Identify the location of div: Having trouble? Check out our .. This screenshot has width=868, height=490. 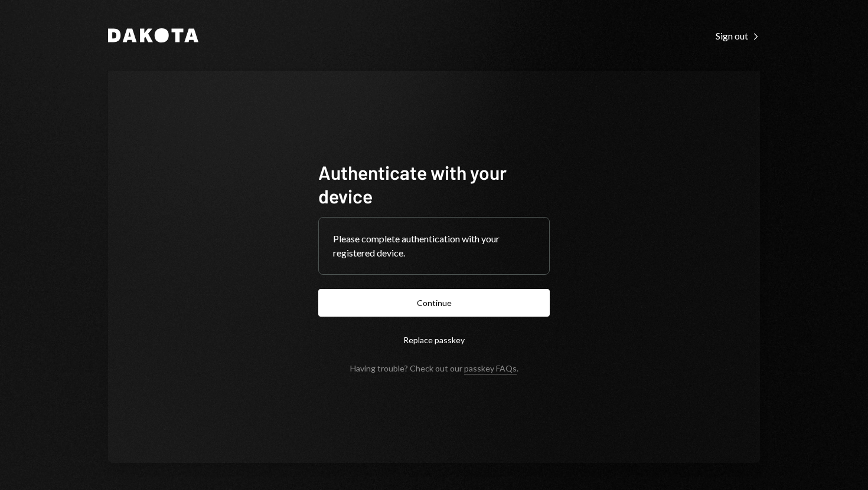
(434, 368).